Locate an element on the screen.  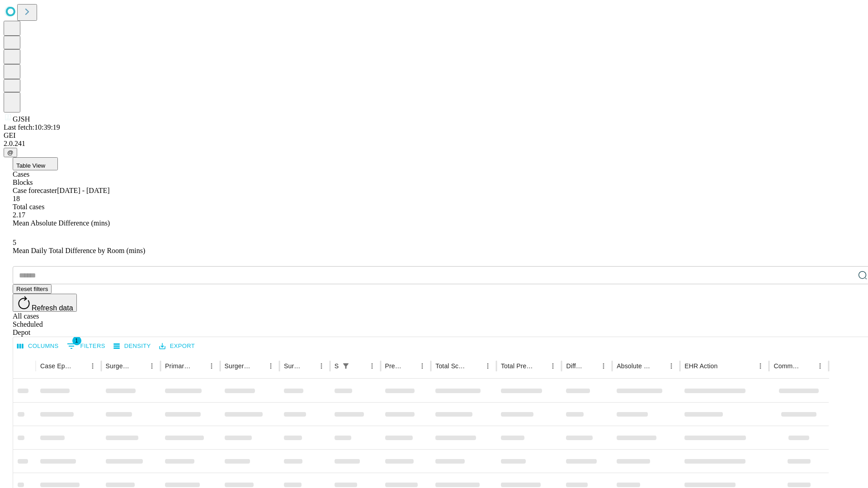
div: Case Epic Id is located at coordinates (57, 366).